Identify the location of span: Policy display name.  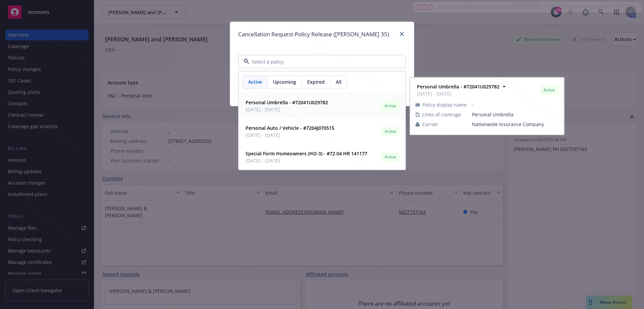
(445, 105).